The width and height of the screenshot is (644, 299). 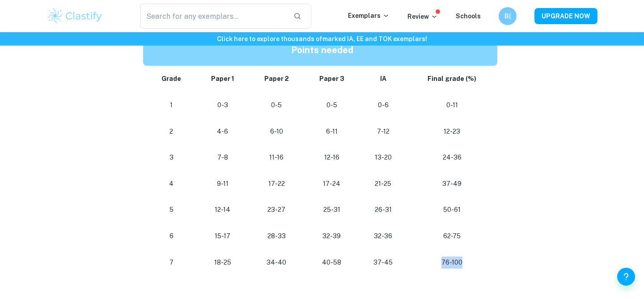 What do you see at coordinates (452, 131) in the screenshot?
I see `p: 12-23` at bounding box center [452, 131].